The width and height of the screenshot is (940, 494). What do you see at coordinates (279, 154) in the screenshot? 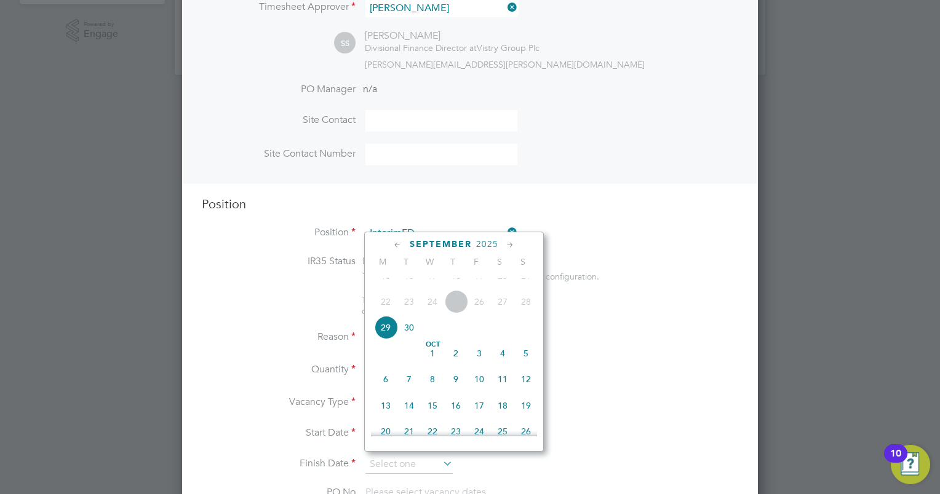
I see `label: Site Contact Number` at bounding box center [279, 154].